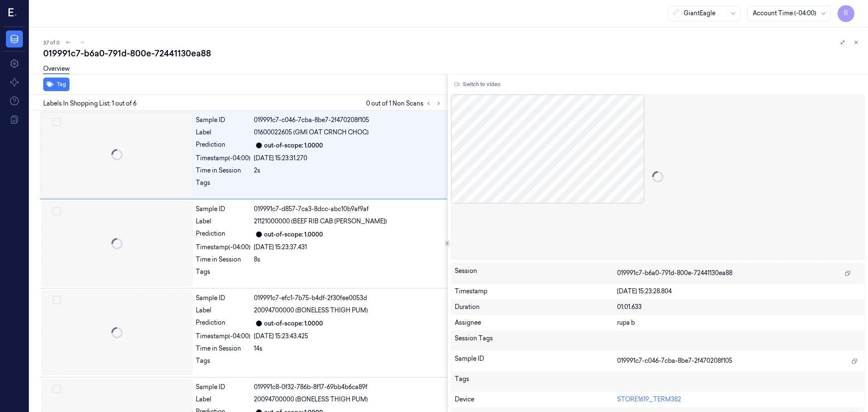 This screenshot has width=868, height=412. I want to click on span: R, so click(845, 13).